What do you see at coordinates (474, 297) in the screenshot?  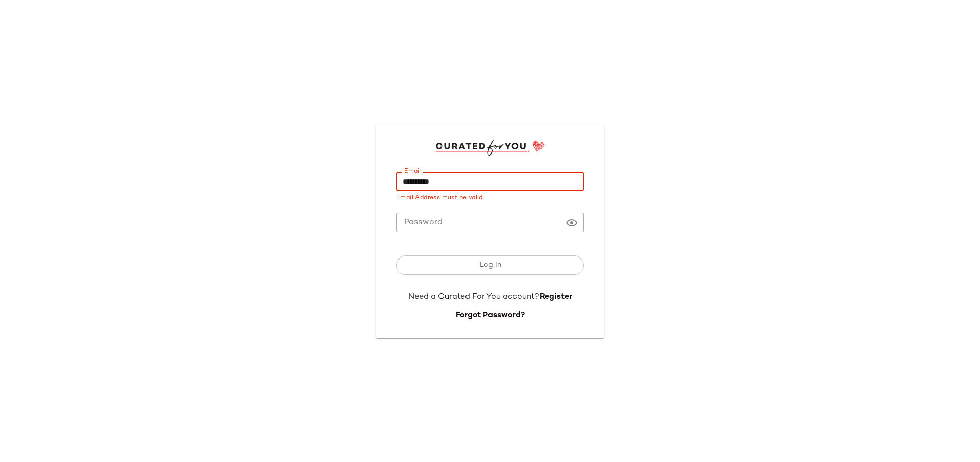 I see `span: Need a Curated For You account?` at bounding box center [474, 297].